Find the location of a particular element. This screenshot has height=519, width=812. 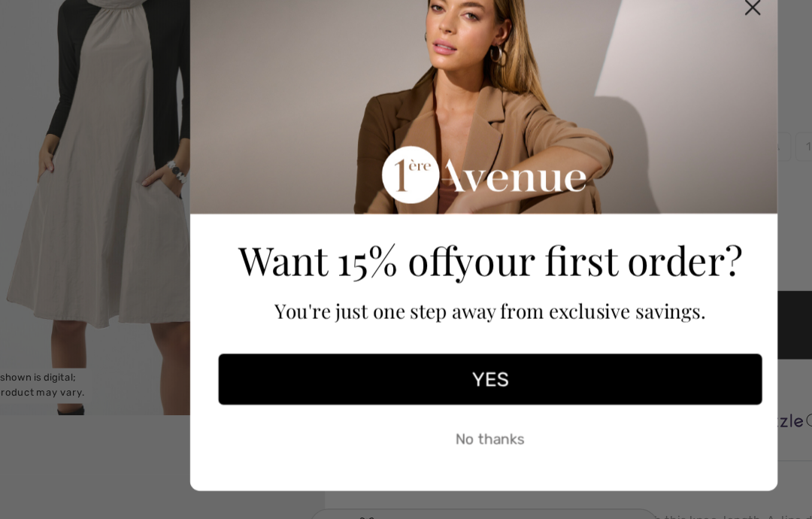

button: No thanks is located at coordinates (411, 416).